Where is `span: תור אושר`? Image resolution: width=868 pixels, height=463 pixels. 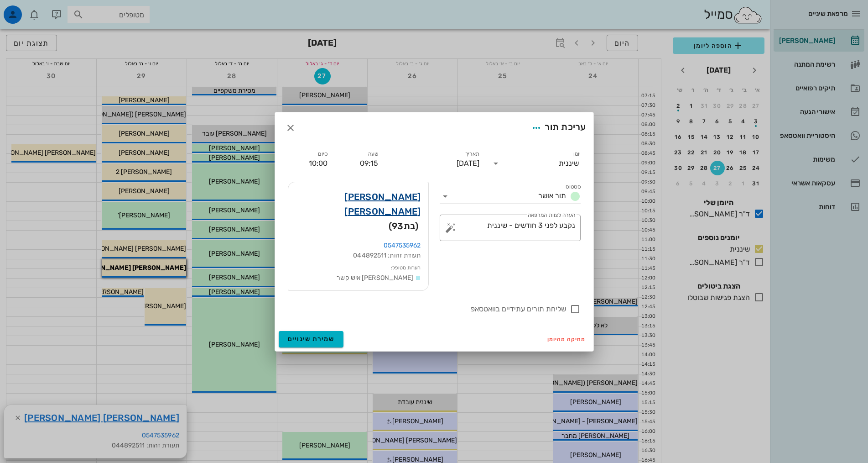 span: תור אושר is located at coordinates (552, 196).